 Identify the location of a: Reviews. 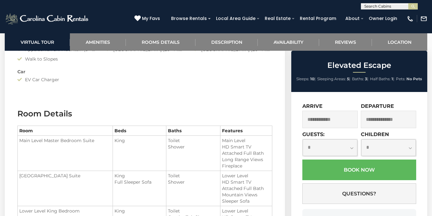
(346, 42).